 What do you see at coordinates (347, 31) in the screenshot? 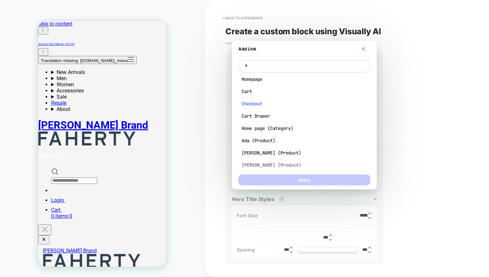
I see `span: Create a custom block using Visually AI` at bounding box center [347, 31].